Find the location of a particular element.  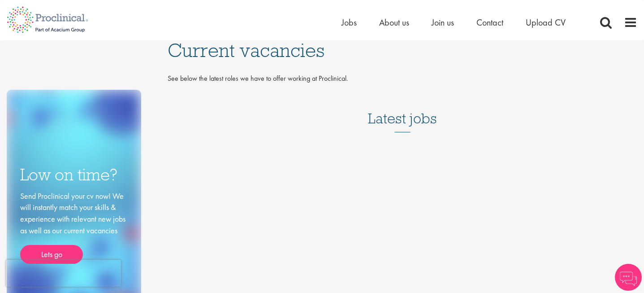

span: Contact is located at coordinates (490, 22).